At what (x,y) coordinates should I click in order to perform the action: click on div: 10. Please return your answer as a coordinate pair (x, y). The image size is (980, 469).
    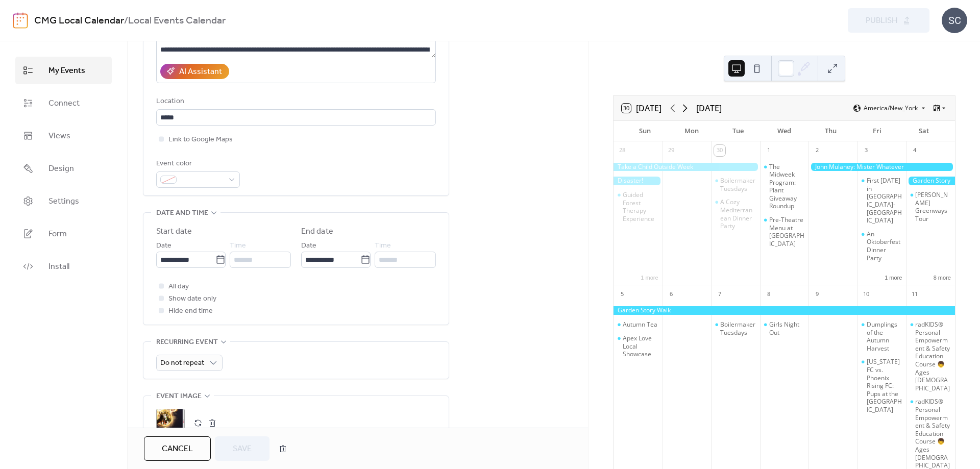
    Looking at the image, I should click on (866, 294).